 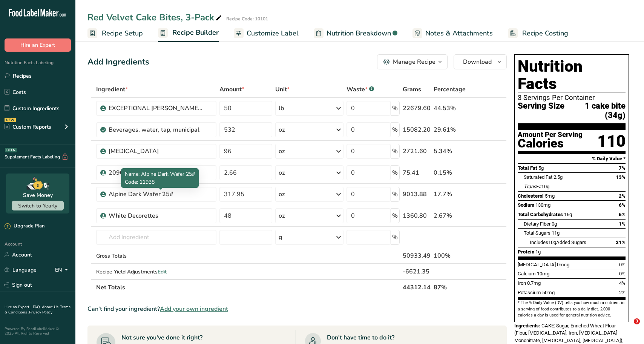 I want to click on span: 1g, so click(x=538, y=252).